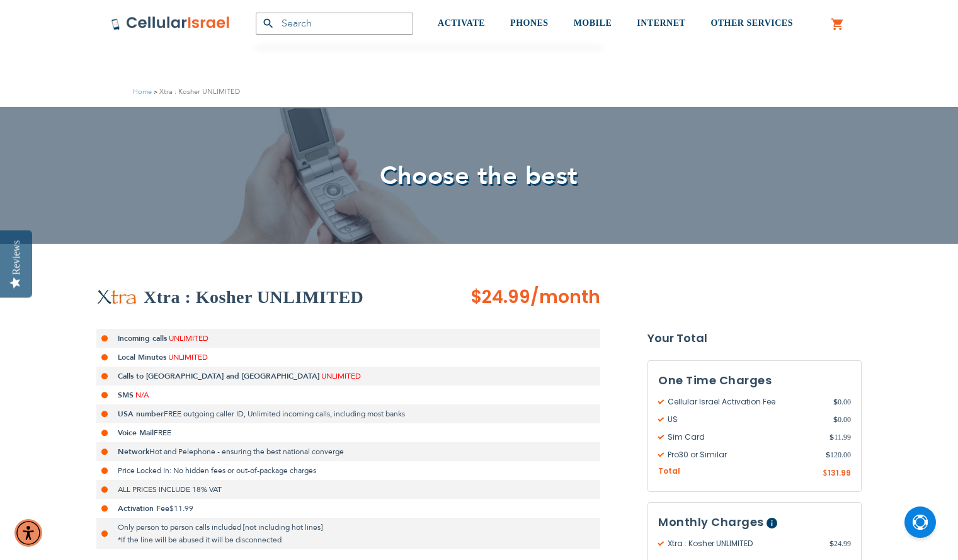 Image resolution: width=958 pixels, height=560 pixels. Describe the element at coordinates (500, 297) in the screenshot. I see `span: $24.99` at that location.